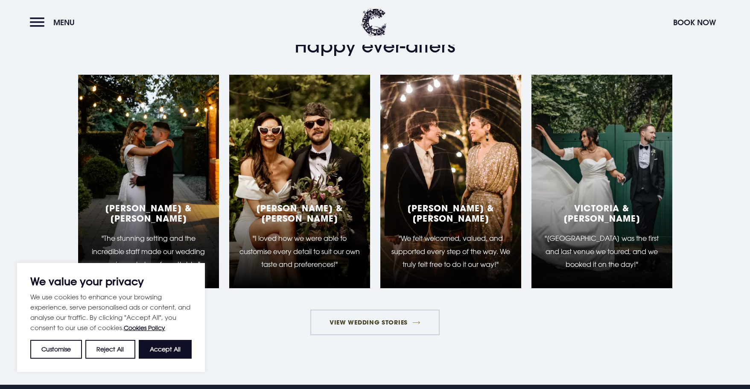 Image resolution: width=750 pixels, height=389 pixels. I want to click on p: "The stunning setting and the incredible staff made our wedding experience truly unforgettable.", so click(149, 251).